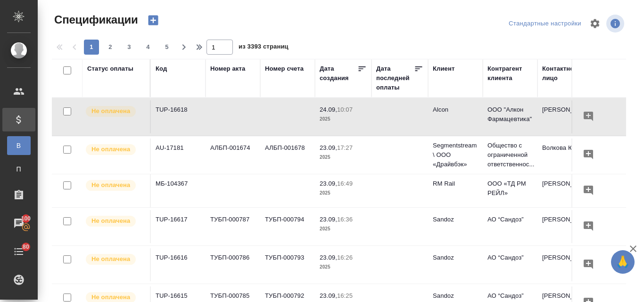 This screenshot has width=644, height=302. Describe the element at coordinates (110, 69) in the screenshot. I see `div: Статус оплаты` at that location.